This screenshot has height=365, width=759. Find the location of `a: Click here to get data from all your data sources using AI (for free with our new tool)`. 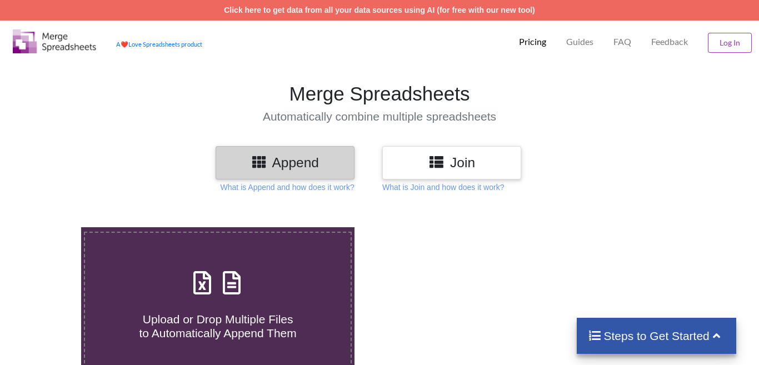

a: Click here to get data from all your data sources using AI (for free with our new tool) is located at coordinates (379, 10).